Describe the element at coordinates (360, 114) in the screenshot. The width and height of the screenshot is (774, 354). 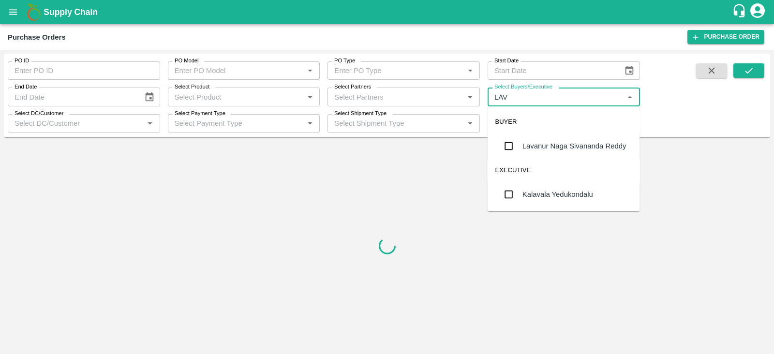
I see `label: Select Shipment Type` at that location.